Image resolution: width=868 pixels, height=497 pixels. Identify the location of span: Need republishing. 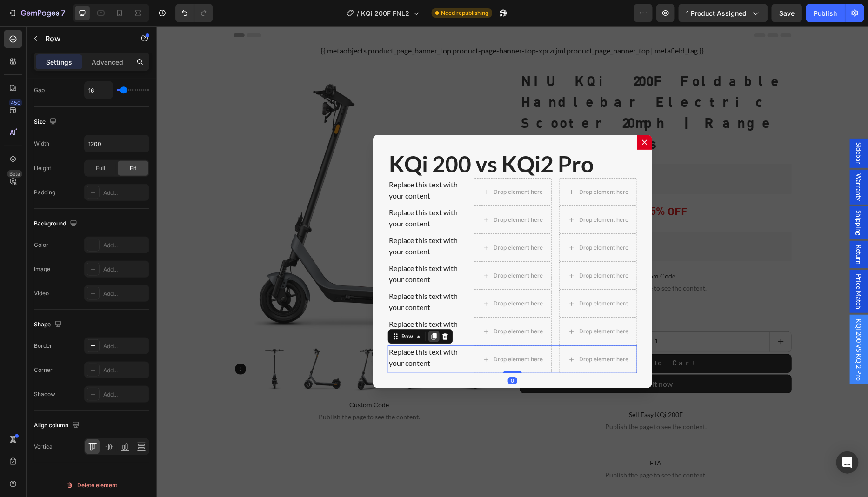
(464, 13).